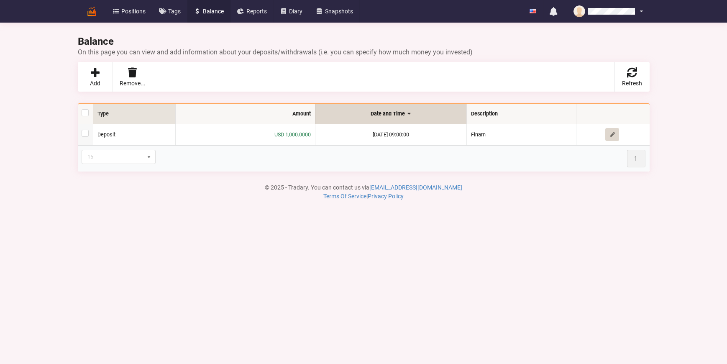  What do you see at coordinates (174, 11) in the screenshot?
I see `span: Tags` at bounding box center [174, 11].